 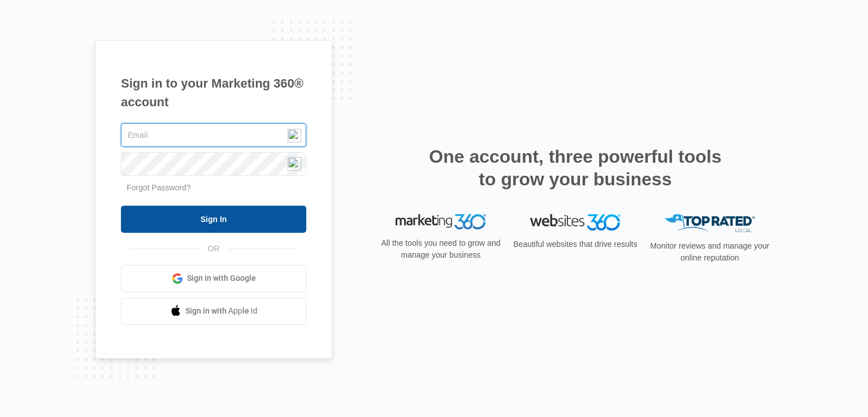 I want to click on input: Email, so click(x=214, y=135).